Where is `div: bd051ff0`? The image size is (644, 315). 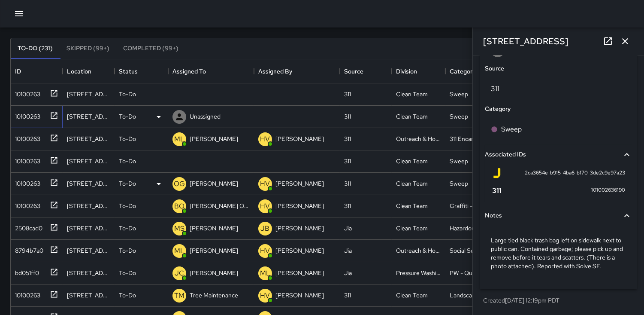 div: bd051ff0 is located at coordinates (26, 271).